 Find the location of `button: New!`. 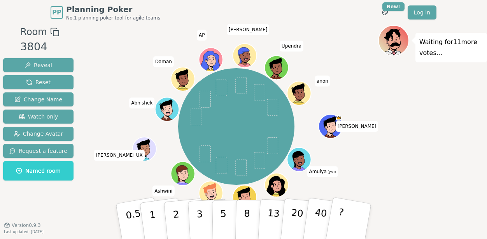

button: New! is located at coordinates (385, 12).